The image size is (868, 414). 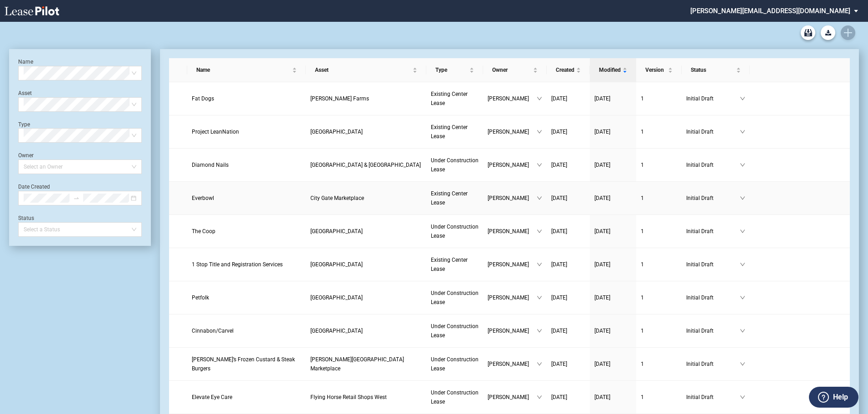 What do you see at coordinates (339, 99) in the screenshot?
I see `span: Gladden Farms` at bounding box center [339, 99].